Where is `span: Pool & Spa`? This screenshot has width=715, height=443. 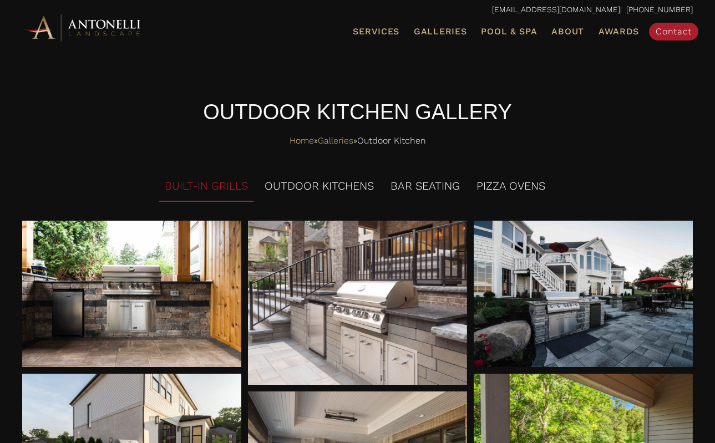
span: Pool & Spa is located at coordinates (509, 31).